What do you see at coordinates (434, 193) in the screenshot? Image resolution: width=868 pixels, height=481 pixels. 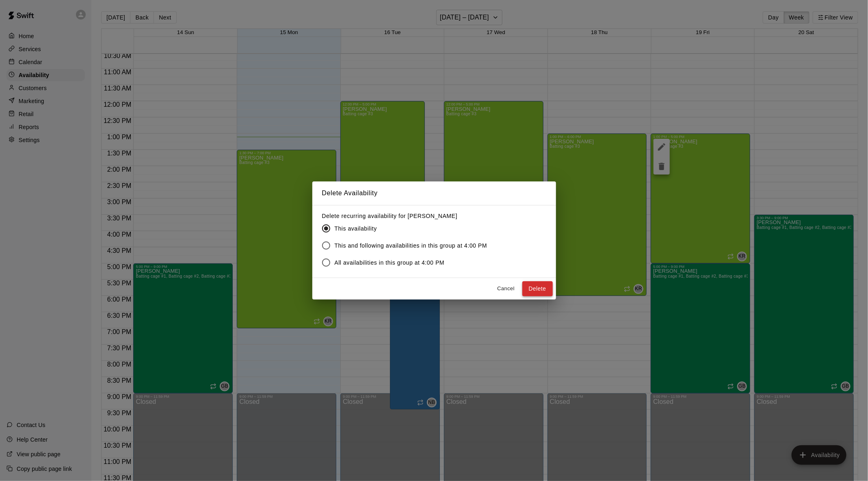 I see `h2: Delete Availability` at bounding box center [434, 193].